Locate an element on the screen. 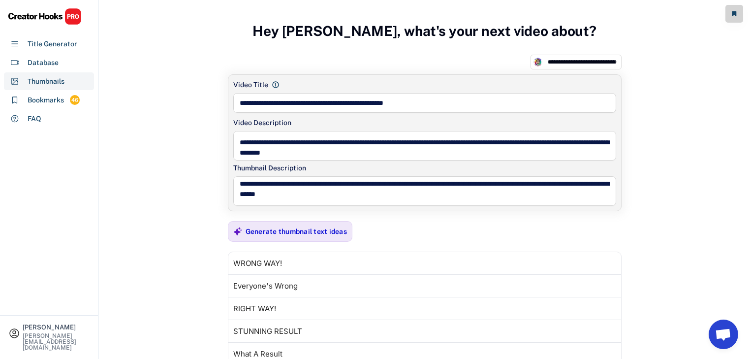 This screenshot has height=359, width=750. div: 46 is located at coordinates (75, 100).